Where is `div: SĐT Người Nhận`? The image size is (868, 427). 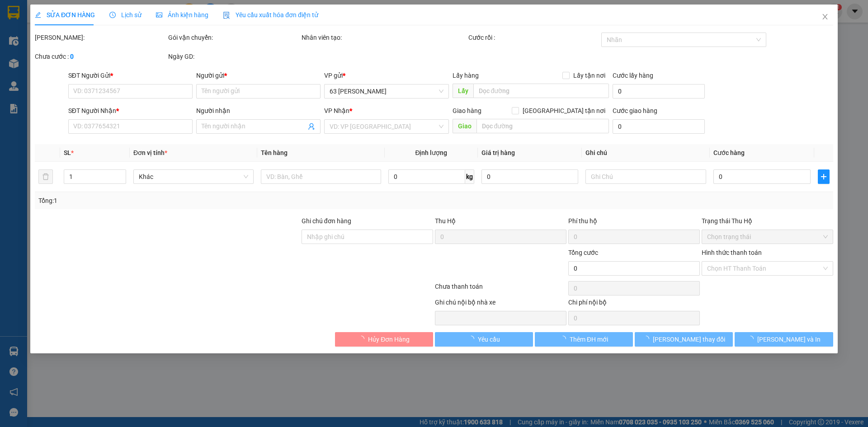
div: SĐT Người Nhận is located at coordinates (130, 111).